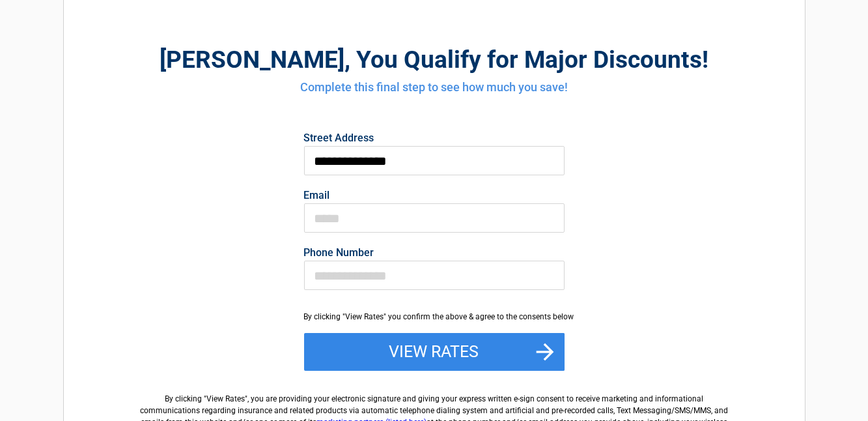 This screenshot has width=868, height=421. I want to click on label: Email, so click(434, 195).